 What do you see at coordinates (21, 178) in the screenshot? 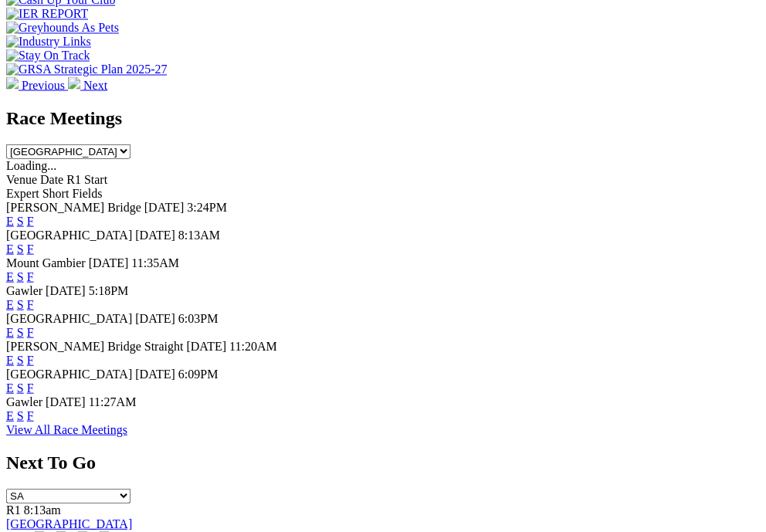
I see `span: Venue` at bounding box center [21, 178].